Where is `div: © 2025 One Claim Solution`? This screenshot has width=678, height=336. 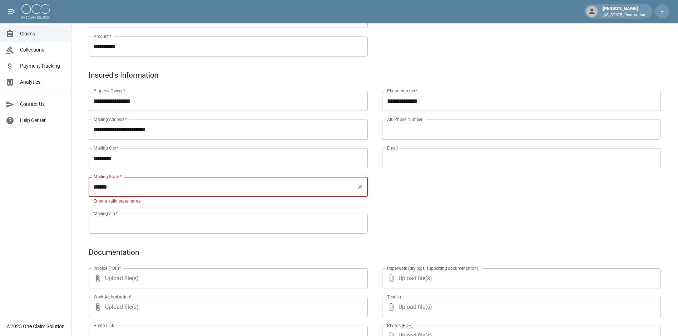 div: © 2025 One Claim Solution is located at coordinates (35, 326).